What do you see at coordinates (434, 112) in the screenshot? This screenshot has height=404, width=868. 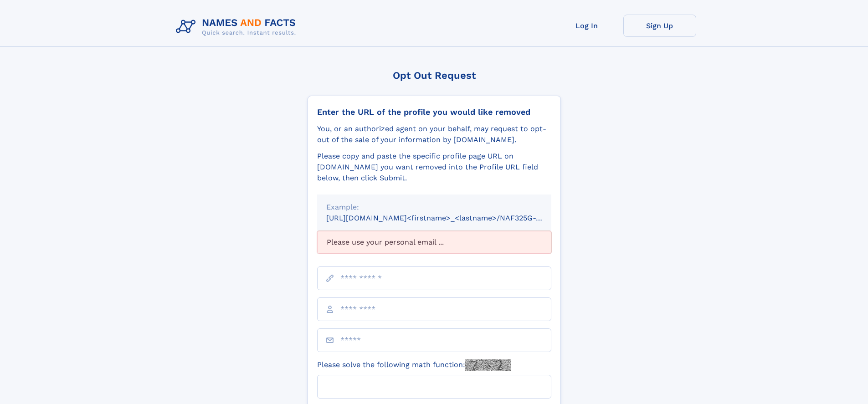 I see `div: Enter the URL of the profile you would like removed` at bounding box center [434, 112].